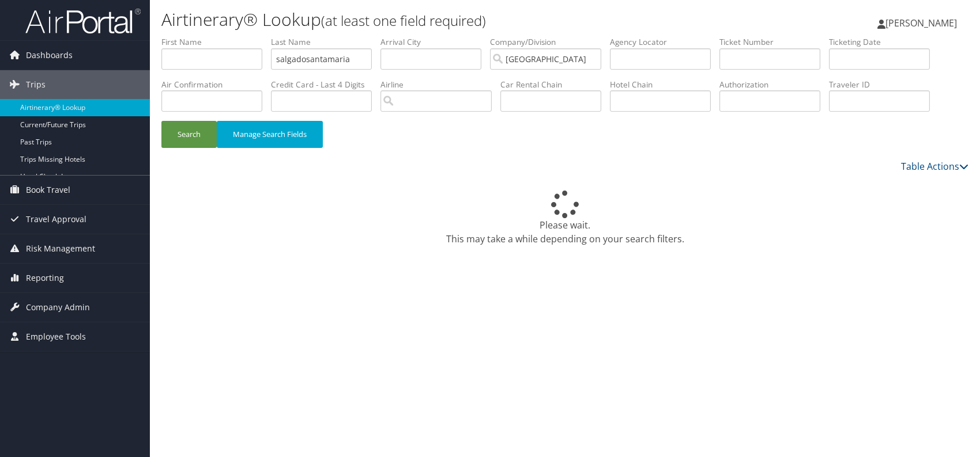 This screenshot has height=457, width=980. Describe the element at coordinates (270, 134) in the screenshot. I see `button: Manage Search Fields` at that location.